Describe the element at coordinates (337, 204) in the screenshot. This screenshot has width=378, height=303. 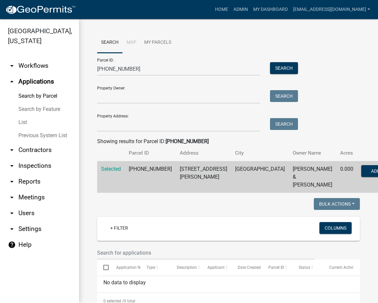
I see `button: Bulk Actions` at that location.